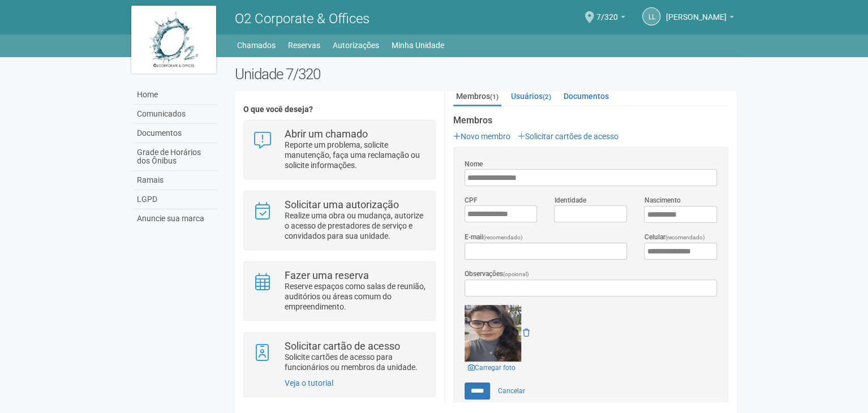 The width and height of the screenshot is (868, 413). I want to click on span: (opcional), so click(516, 274).